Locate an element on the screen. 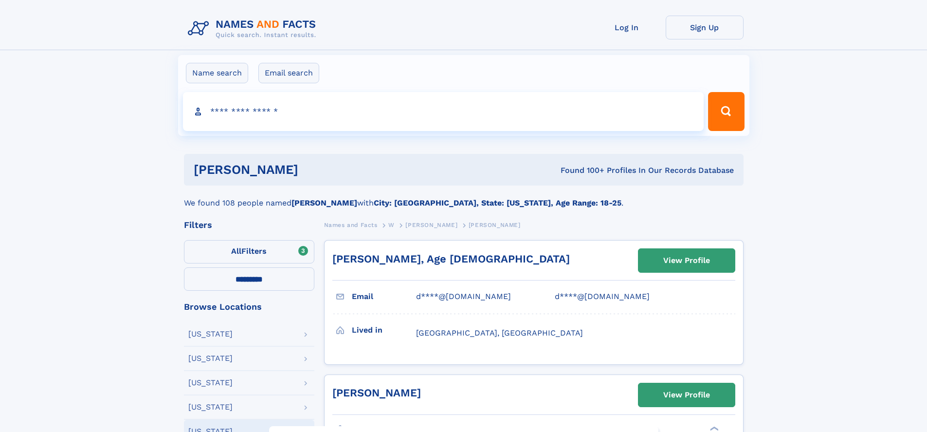 The width and height of the screenshot is (927, 432). label: Name search is located at coordinates (217, 73).